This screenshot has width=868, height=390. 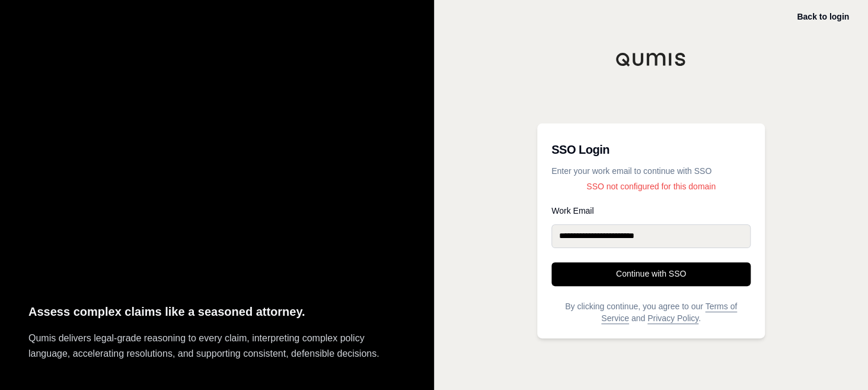 I want to click on a: Terms of Service, so click(x=669, y=312).